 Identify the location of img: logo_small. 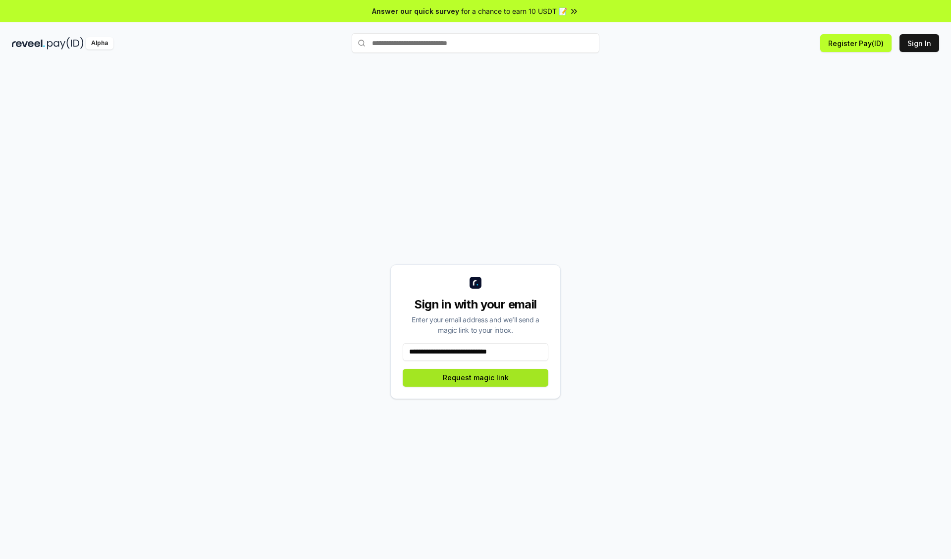
(475, 283).